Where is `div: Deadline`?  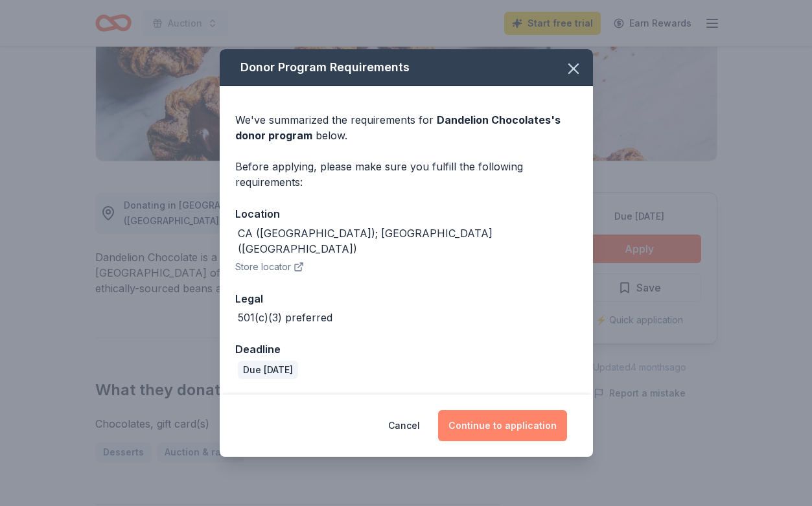 div: Deadline is located at coordinates (407, 349).